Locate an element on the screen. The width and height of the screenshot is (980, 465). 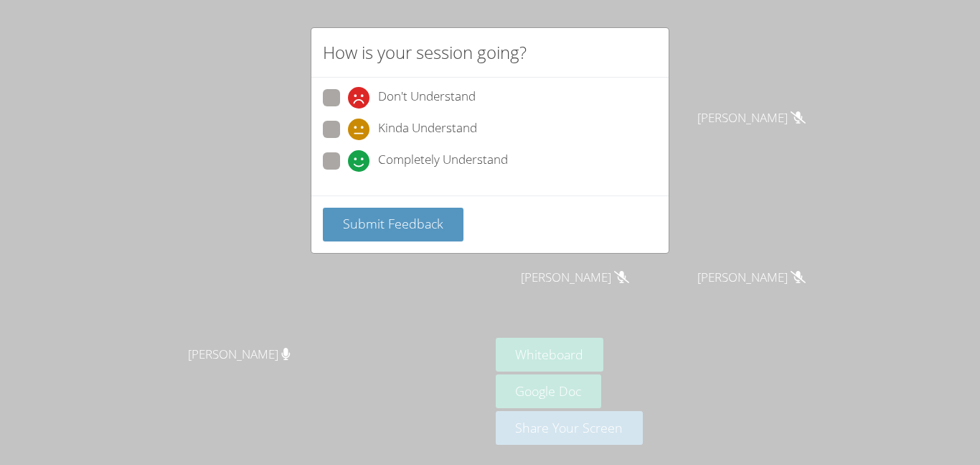
span: Kinda Understand is located at coordinates (427, 129).